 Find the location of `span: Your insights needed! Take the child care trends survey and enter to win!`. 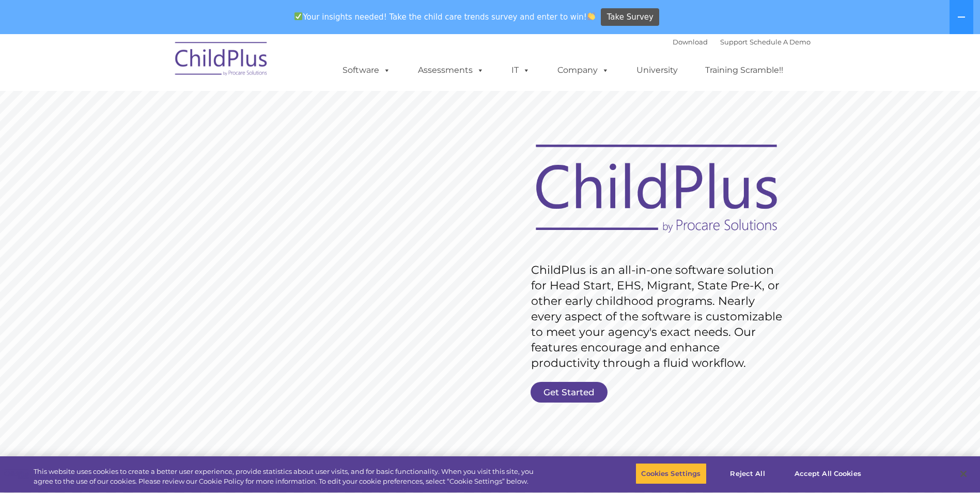

span: Your insights needed! Take the child care trends survey and enter to win! is located at coordinates (445, 17).